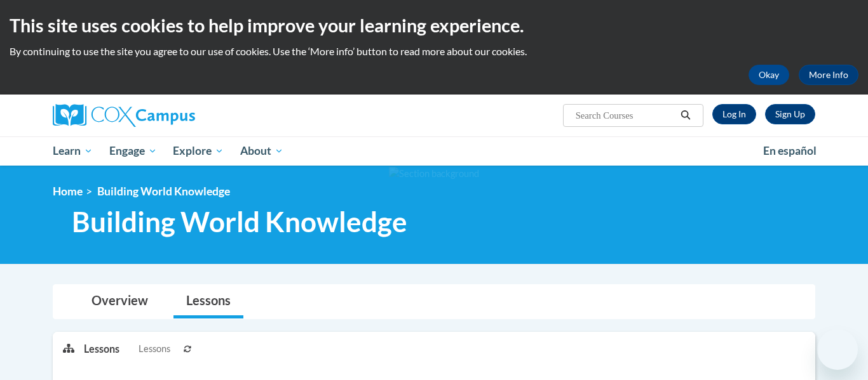  What do you see at coordinates (828, 75) in the screenshot?
I see `a: More Info` at bounding box center [828, 75].